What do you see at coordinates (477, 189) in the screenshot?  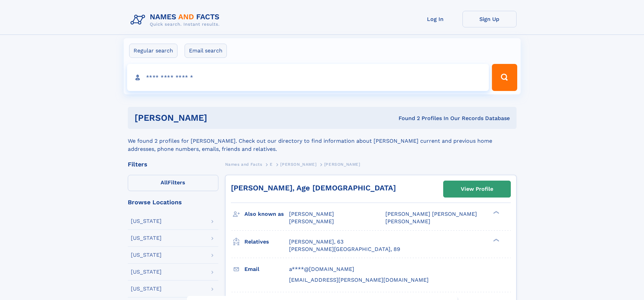 I see `a: View Profile` at bounding box center [477, 189].